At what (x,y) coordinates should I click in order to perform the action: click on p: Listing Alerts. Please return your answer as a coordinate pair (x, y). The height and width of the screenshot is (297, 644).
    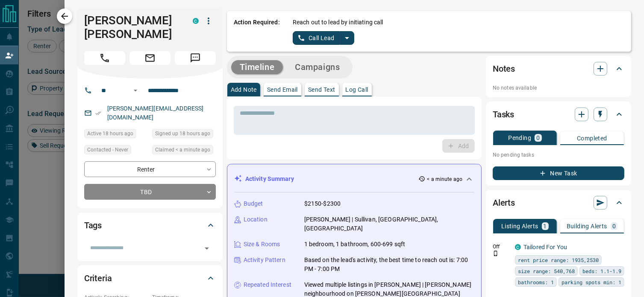
    Looking at the image, I should click on (519, 226).